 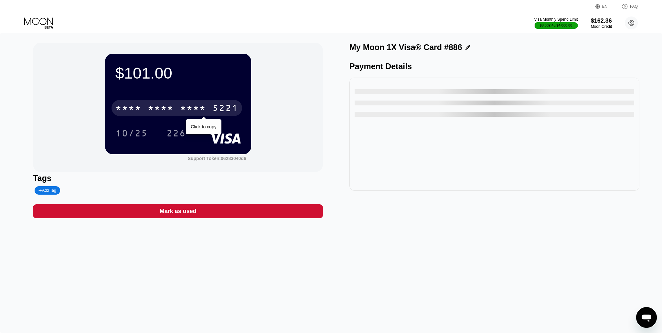 I want to click on div: Support Token:06283040d6, so click(x=217, y=158).